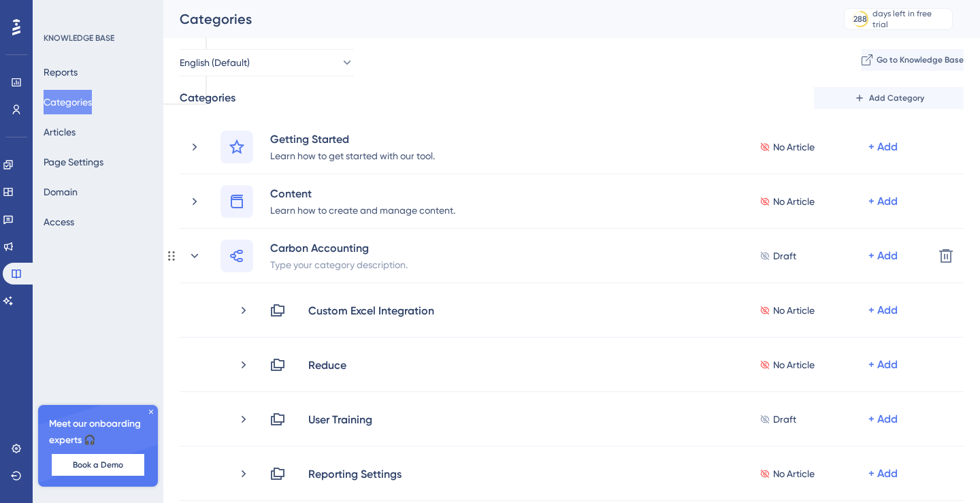  I want to click on span: Book a Demo, so click(98, 465).